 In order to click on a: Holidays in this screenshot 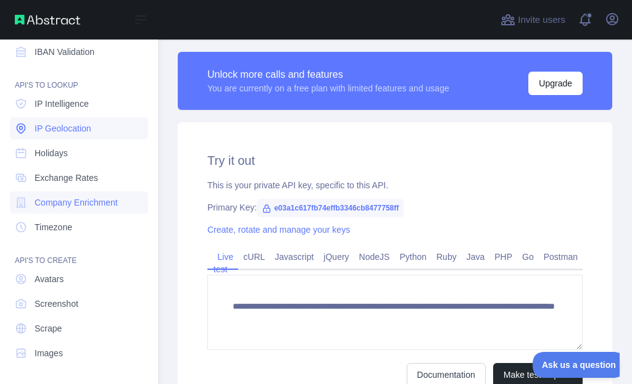, I will do `click(79, 153)`.